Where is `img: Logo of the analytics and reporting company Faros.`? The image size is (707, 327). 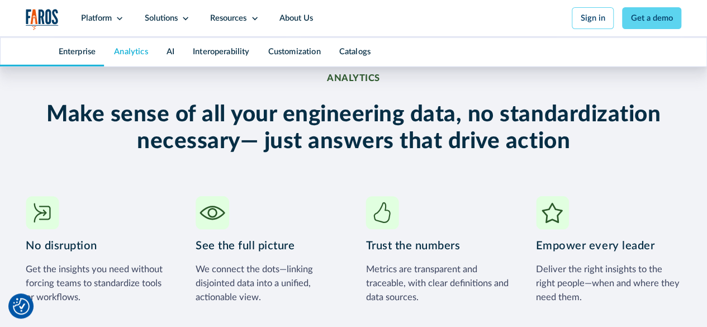 img: Logo of the analytics and reporting company Faros. is located at coordinates (42, 20).